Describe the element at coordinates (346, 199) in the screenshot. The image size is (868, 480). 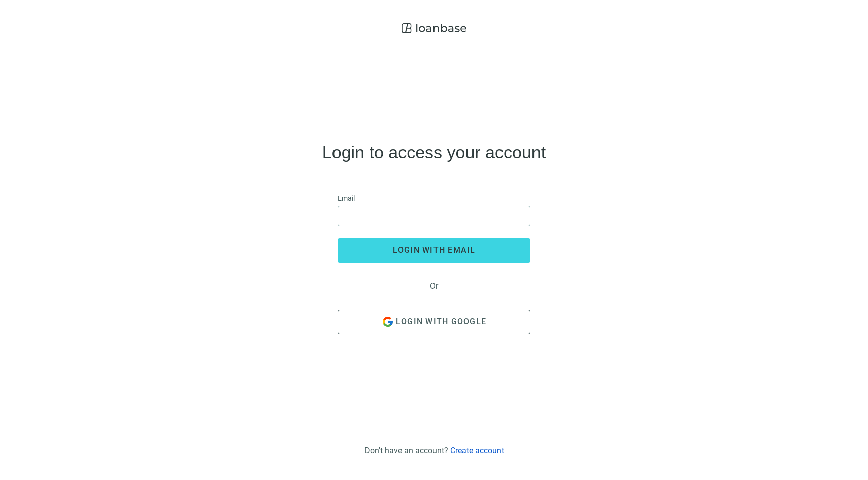
I see `span: Email` at that location.